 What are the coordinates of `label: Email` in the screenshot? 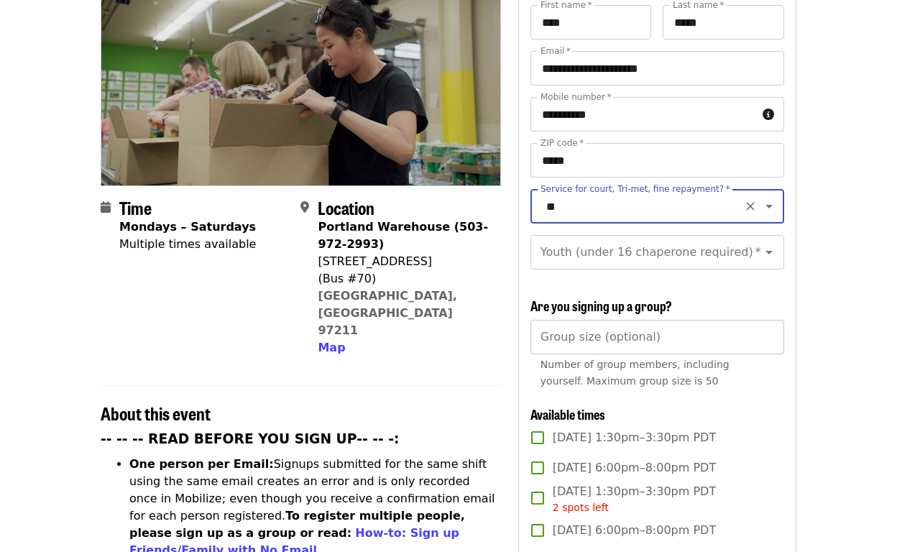 It's located at (556, 51).